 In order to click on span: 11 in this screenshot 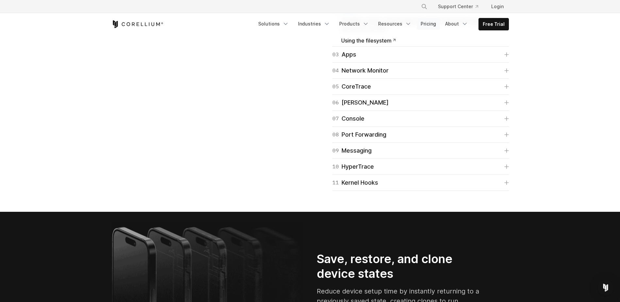, I will do `click(335, 183)`.